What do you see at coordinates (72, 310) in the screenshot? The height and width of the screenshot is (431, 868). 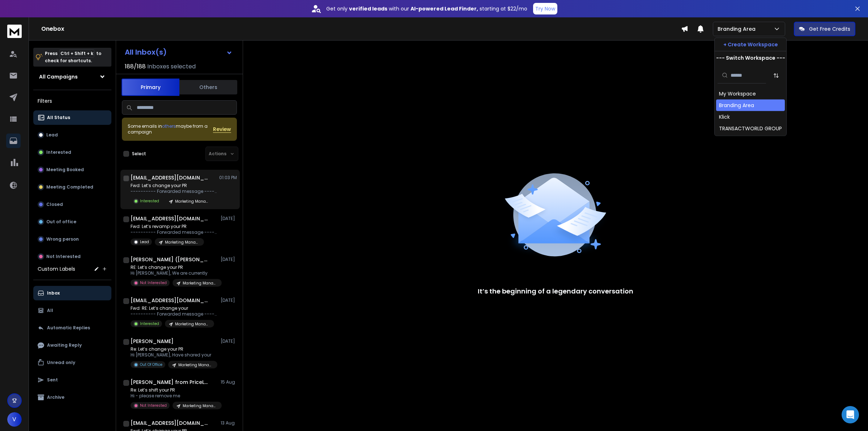 I see `button: All` at bounding box center [72, 310].